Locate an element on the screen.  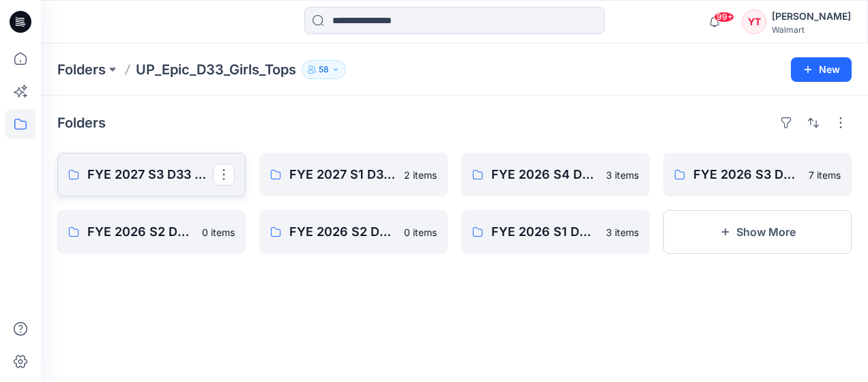
a: FYE 2026 S1 D33 Girls Tops Epic3 items is located at coordinates (555, 232).